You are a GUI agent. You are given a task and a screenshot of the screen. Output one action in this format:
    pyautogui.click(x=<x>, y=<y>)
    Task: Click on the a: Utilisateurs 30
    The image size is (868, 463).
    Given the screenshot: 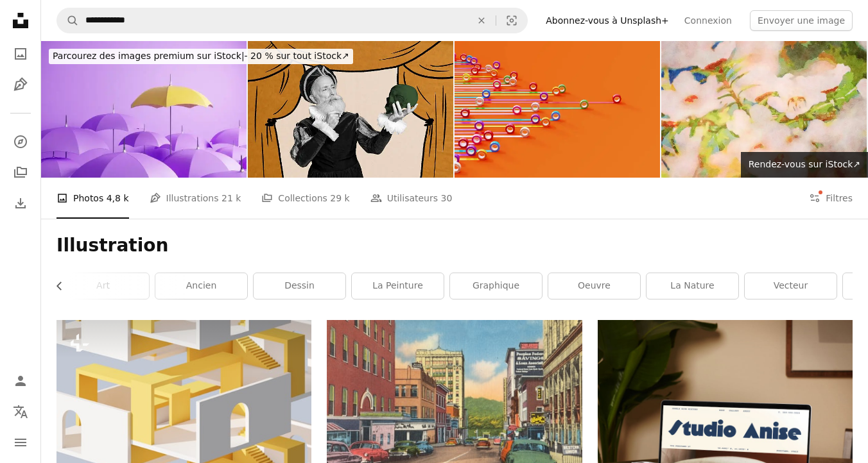 What is the action you would take?
    pyautogui.click(x=412, y=198)
    